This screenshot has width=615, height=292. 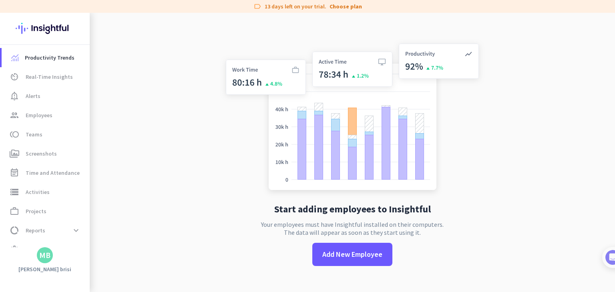 What do you see at coordinates (46, 173) in the screenshot?
I see `a: event_noteTime and Attendance` at bounding box center [46, 173].